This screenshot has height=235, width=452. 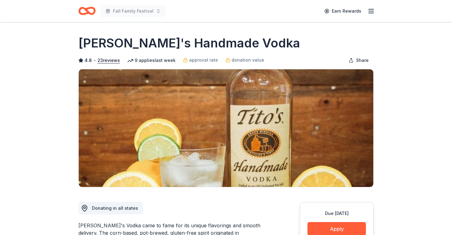 What do you see at coordinates (200, 60) in the screenshot?
I see `a: approval rate` at bounding box center [200, 60].